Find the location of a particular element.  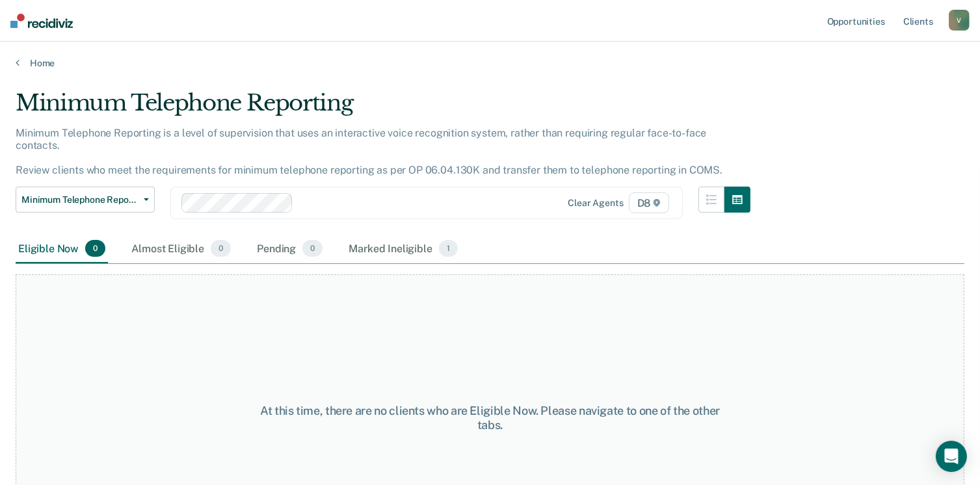

p: Minimum Telephone Reporting is a level of supervision that uses an interactive voice recognition ... is located at coordinates (369, 151).